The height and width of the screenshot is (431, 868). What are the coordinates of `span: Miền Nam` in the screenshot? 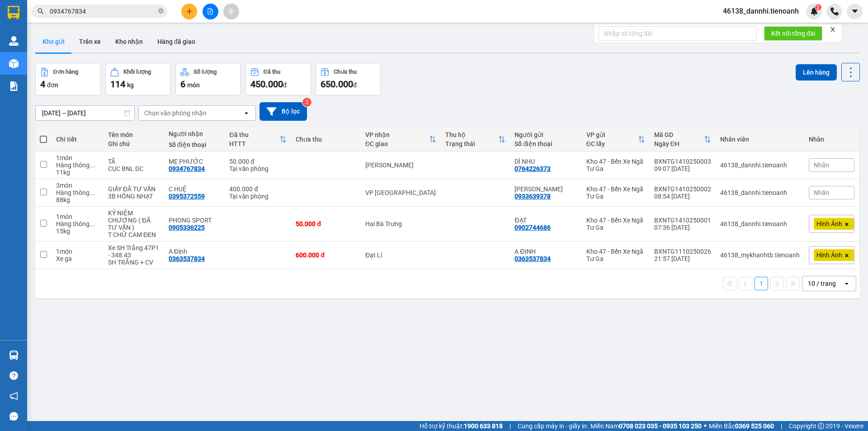 It's located at (646, 426).